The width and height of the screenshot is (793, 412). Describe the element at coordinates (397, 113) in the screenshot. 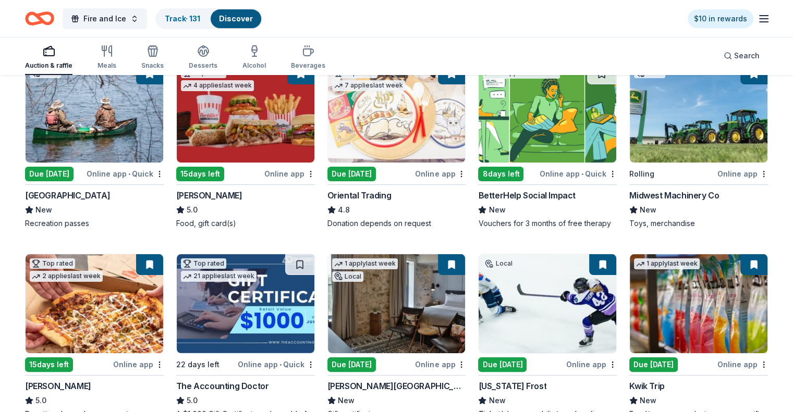

I see `img: Image for Oriental Trading` at that location.